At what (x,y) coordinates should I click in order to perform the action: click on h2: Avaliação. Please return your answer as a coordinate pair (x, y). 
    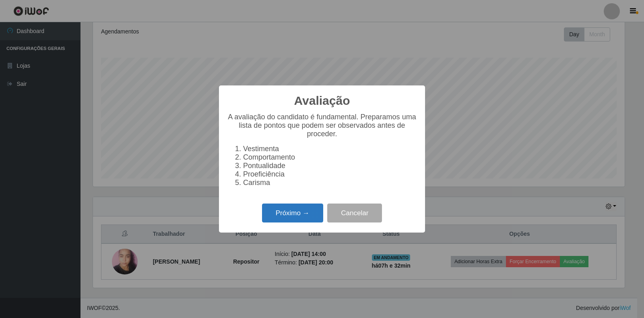
    Looking at the image, I should click on (322, 101).